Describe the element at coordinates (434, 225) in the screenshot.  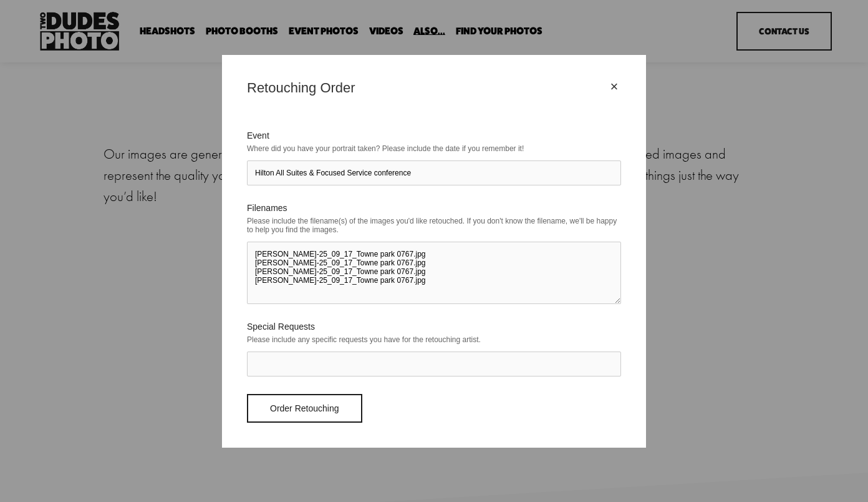
I see `div: Please include the filename(s) of the images you'd like retouched. If you don't know the filename...` at that location.